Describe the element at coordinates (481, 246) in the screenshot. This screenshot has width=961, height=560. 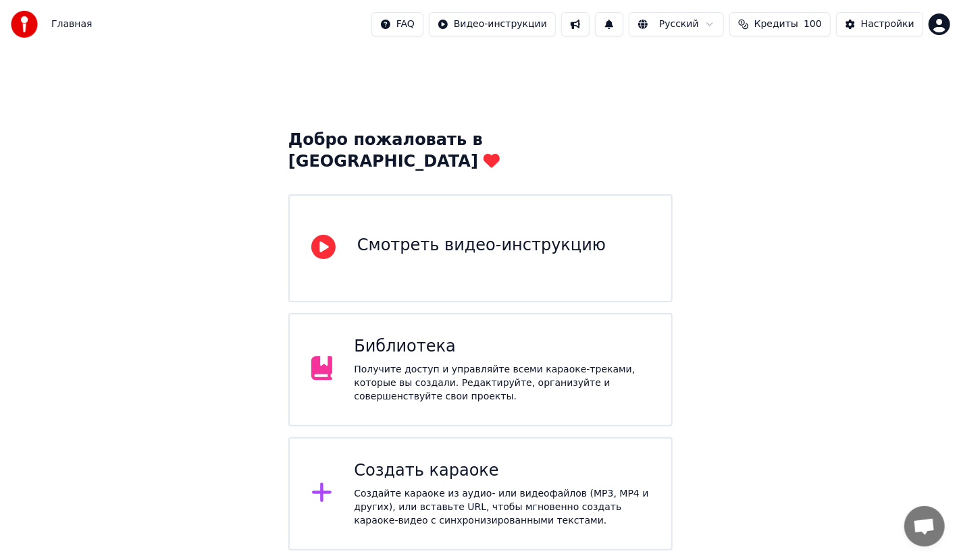
I see `div: Смотреть видео-инструкцию` at that location.